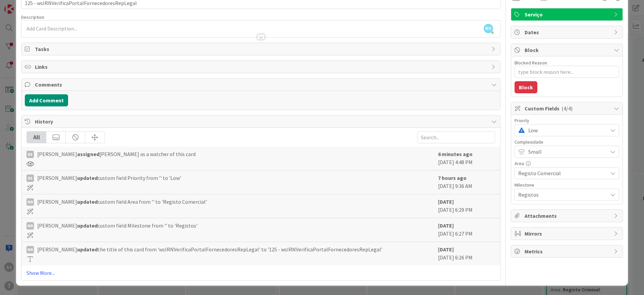  I want to click on div: Complexidade, so click(567, 142).